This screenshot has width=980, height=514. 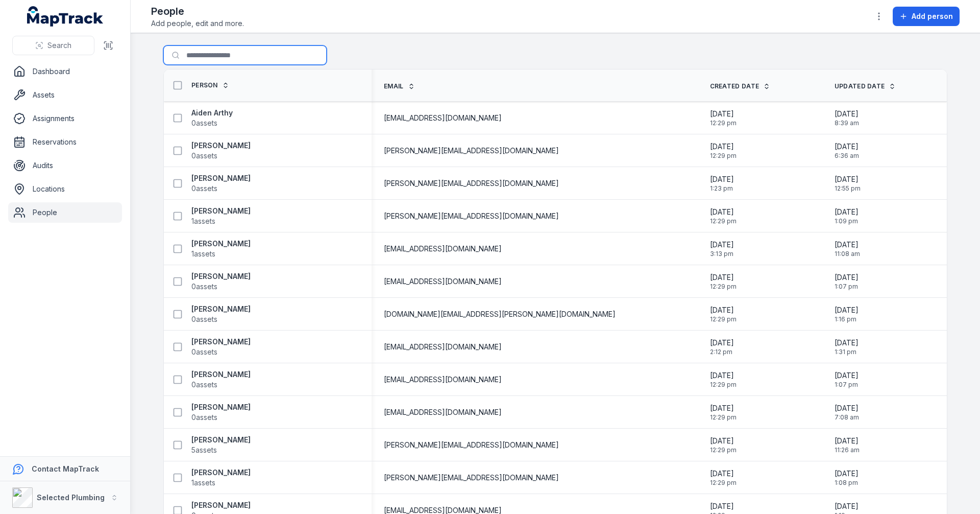 What do you see at coordinates (722, 189) in the screenshot?
I see `span: 1:23 pm` at bounding box center [722, 189].